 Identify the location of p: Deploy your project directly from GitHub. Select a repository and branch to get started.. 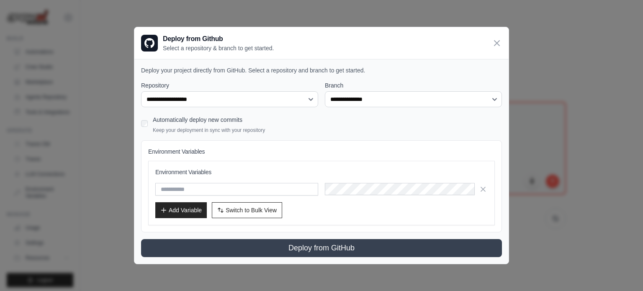
(322, 70).